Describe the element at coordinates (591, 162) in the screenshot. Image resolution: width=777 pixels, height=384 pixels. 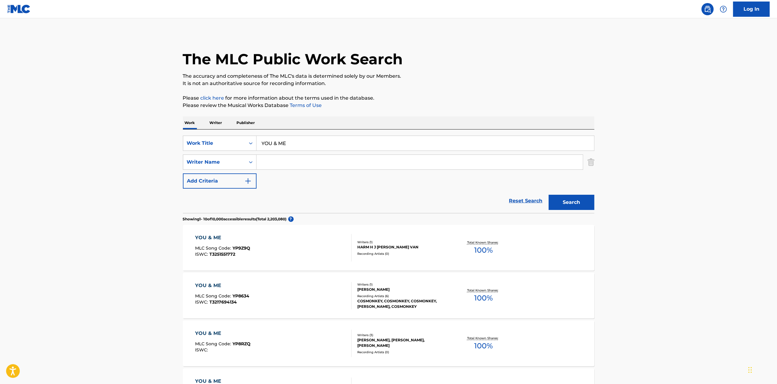
I see `img: Delete Criterion` at that location.